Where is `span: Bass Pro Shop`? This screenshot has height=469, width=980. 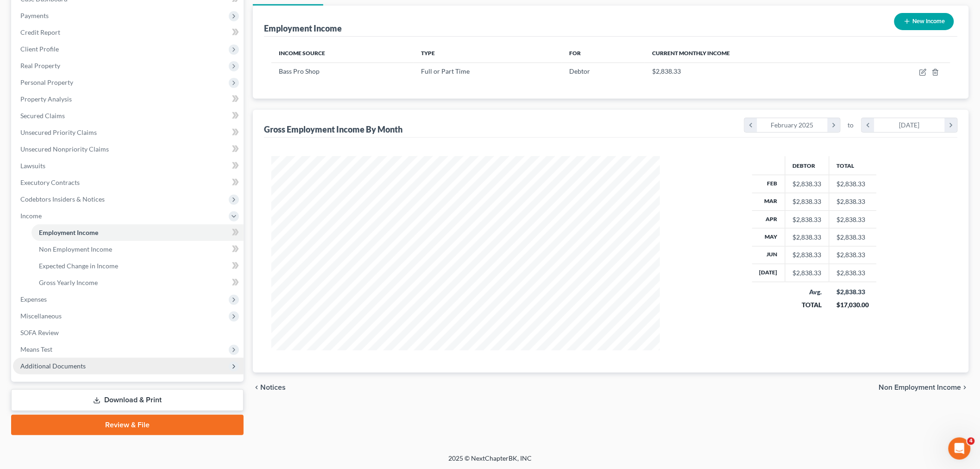
span: Bass Pro Shop is located at coordinates (299, 71).